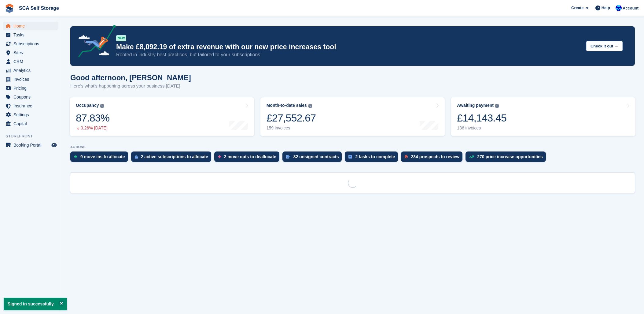  Describe the element at coordinates (32, 44) in the screenshot. I see `span: Subscriptions` at that location.